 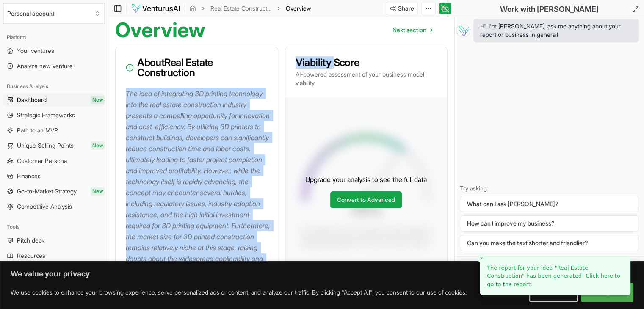 What do you see at coordinates (54, 37) in the screenshot?
I see `div: Platform` at bounding box center [54, 37].